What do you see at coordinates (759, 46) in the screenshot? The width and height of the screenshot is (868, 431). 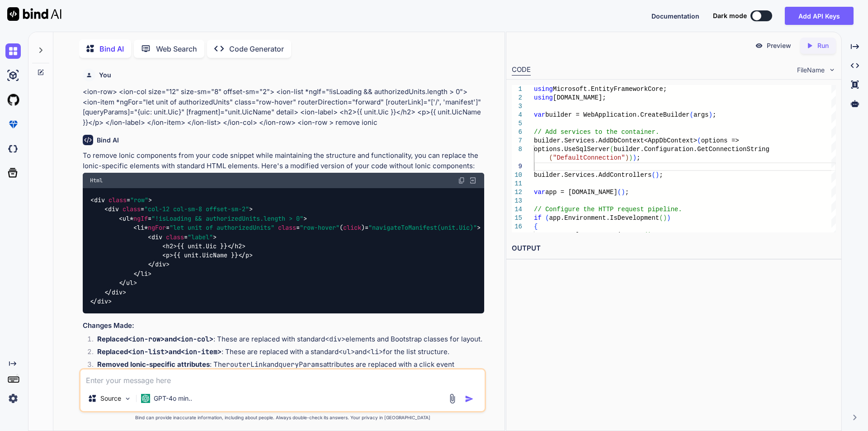 I see `img: preview` at bounding box center [759, 46].